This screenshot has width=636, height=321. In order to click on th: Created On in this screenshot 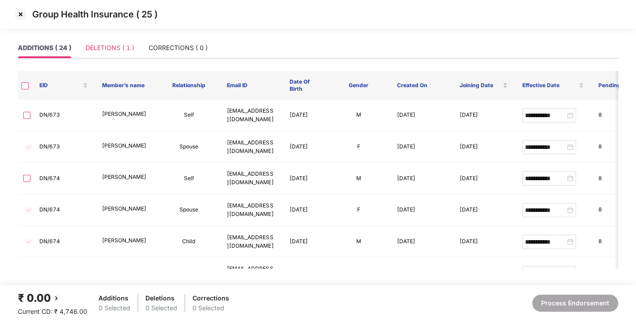, I will do `click(421, 85)`.